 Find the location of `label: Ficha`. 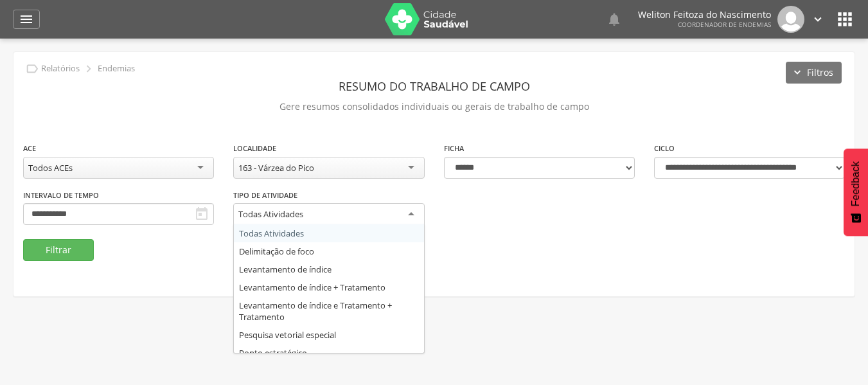

label: Ficha is located at coordinates (453, 149).